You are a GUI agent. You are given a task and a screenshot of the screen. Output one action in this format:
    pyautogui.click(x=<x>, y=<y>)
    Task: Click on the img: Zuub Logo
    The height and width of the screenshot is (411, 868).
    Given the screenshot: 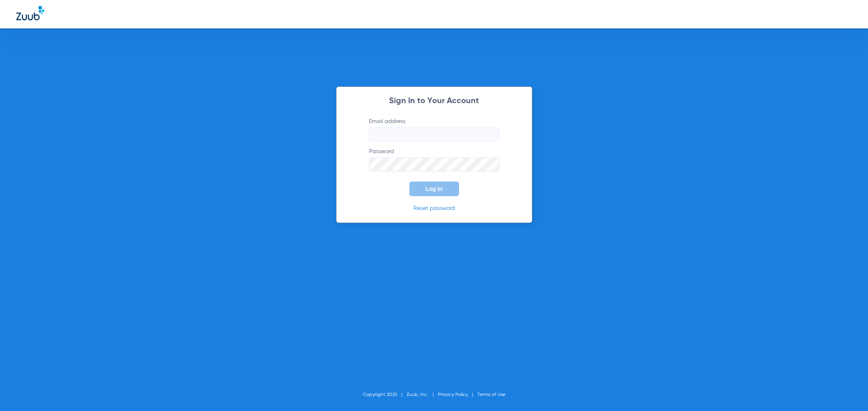 What is the action you would take?
    pyautogui.click(x=30, y=13)
    